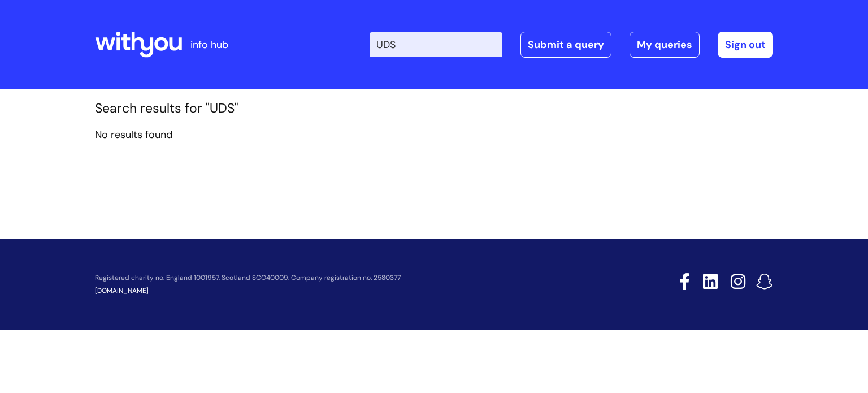 This screenshot has width=868, height=393. Describe the element at coordinates (436, 45) in the screenshot. I see `input: Search` at that location.